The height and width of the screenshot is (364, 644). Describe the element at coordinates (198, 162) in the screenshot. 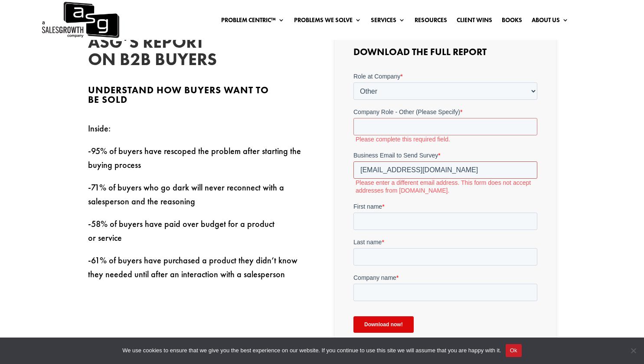

I see `p: -95% of buyers have rescoped the problem after starting the buying process` at that location.